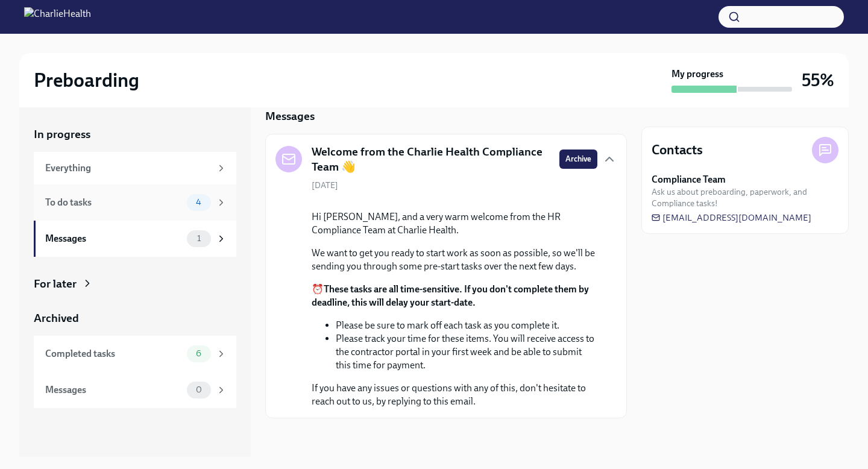 This screenshot has width=868, height=469. Describe the element at coordinates (135, 390) in the screenshot. I see `a: Messages0` at that location.